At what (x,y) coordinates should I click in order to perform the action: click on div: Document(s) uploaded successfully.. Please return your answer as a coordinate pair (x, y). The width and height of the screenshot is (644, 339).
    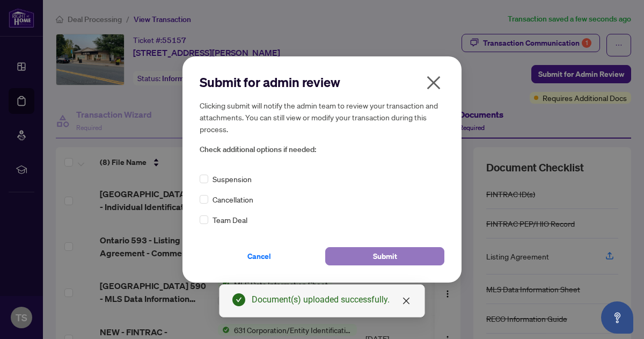
    Looking at the image, I should click on (332, 300).